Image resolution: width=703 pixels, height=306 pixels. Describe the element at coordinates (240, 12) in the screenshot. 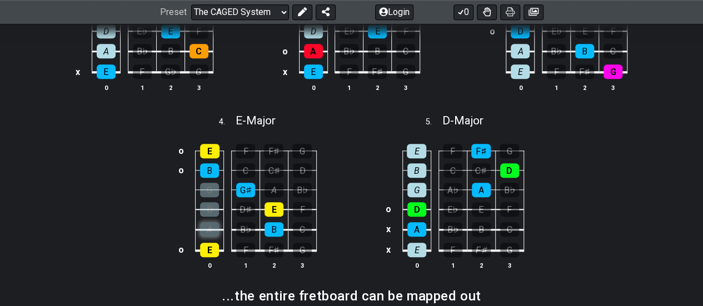

I see `select: Preset` at that location.